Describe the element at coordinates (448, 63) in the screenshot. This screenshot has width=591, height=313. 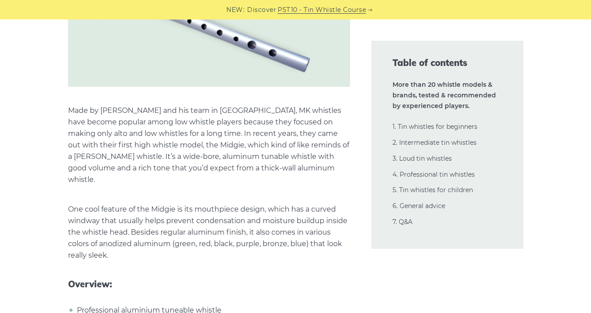
I see `span: Table of contents` at that location.